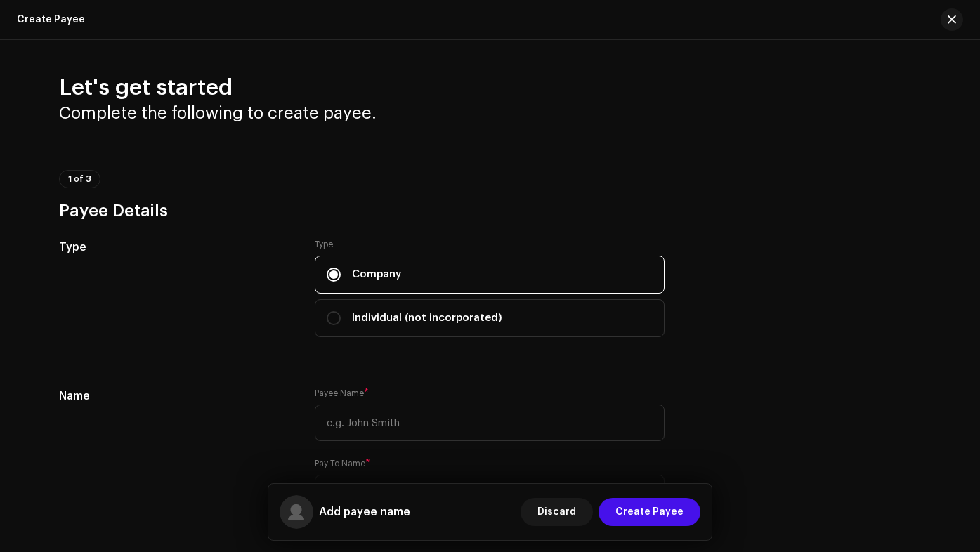  I want to click on h5: Name, so click(176, 396).